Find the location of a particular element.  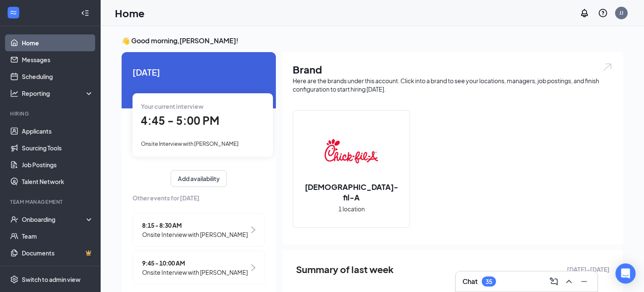

h3: Chat is located at coordinates (470, 281).